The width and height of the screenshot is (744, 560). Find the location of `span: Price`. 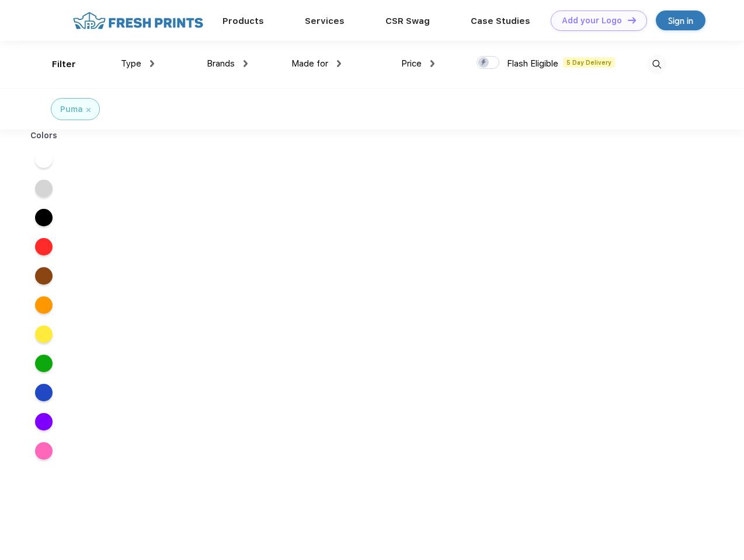

span: Price is located at coordinates (411, 64).